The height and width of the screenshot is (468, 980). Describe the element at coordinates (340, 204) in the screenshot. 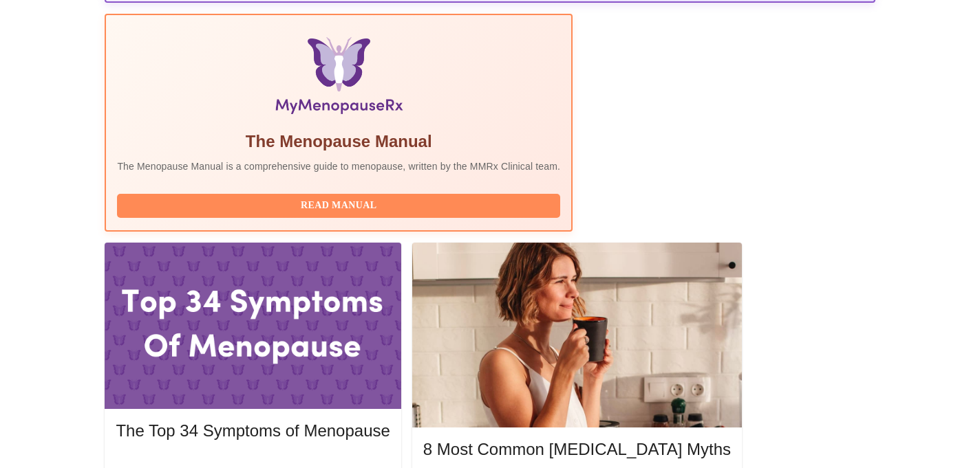

I see `a: Read Manual` at that location.